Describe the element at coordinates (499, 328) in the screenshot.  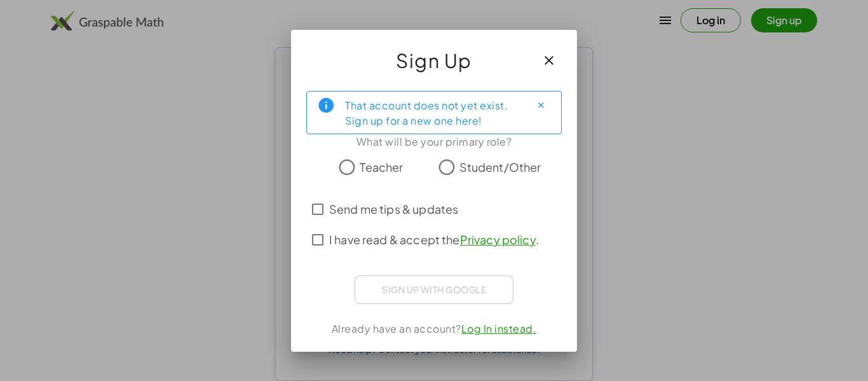
I see `a: Log In instead.` at that location.